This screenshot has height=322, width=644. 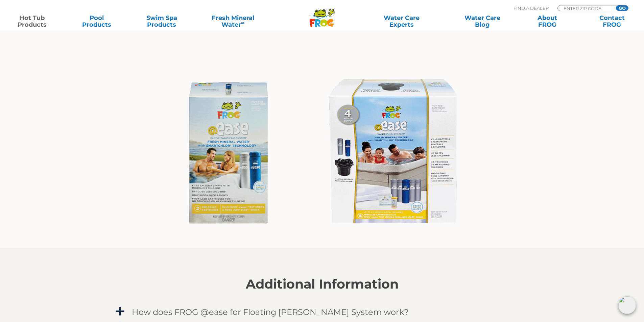 What do you see at coordinates (622, 8) in the screenshot?
I see `input: GO` at bounding box center [622, 8].